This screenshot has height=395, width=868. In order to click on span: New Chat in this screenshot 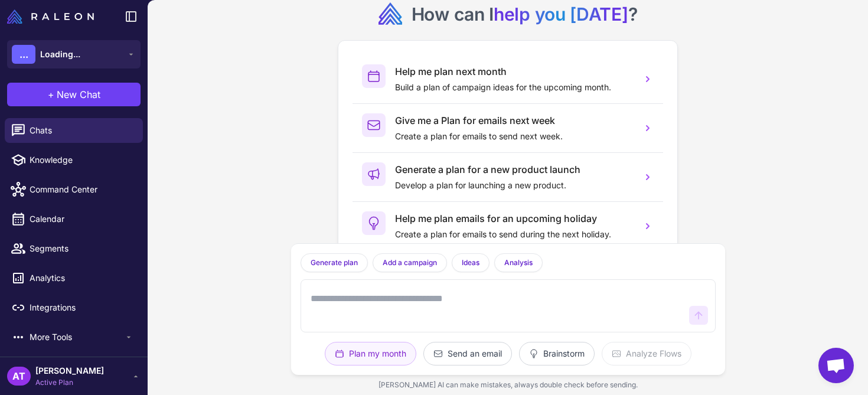, I will do `click(78, 94)`.